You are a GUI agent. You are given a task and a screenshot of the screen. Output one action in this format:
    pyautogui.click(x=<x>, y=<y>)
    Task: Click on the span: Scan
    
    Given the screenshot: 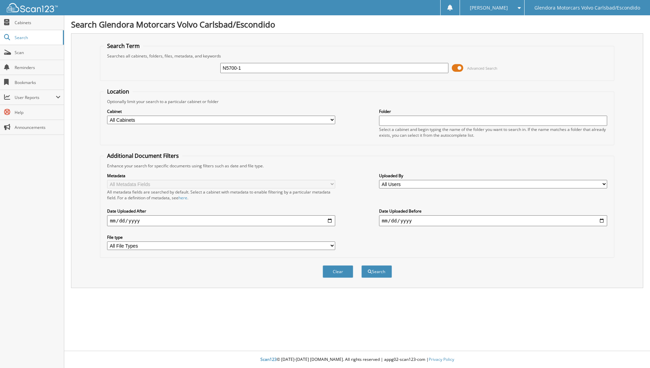 What is the action you would take?
    pyautogui.click(x=37, y=52)
    